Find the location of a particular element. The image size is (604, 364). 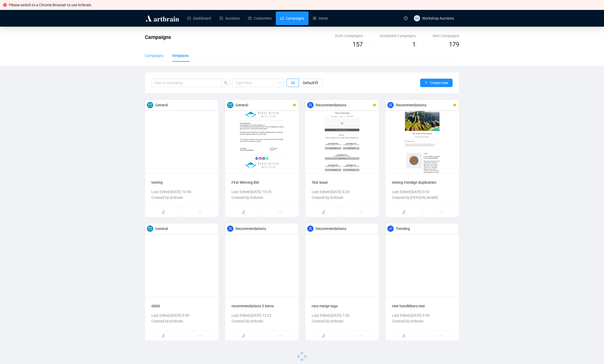

div: Templates is located at coordinates (180, 56).